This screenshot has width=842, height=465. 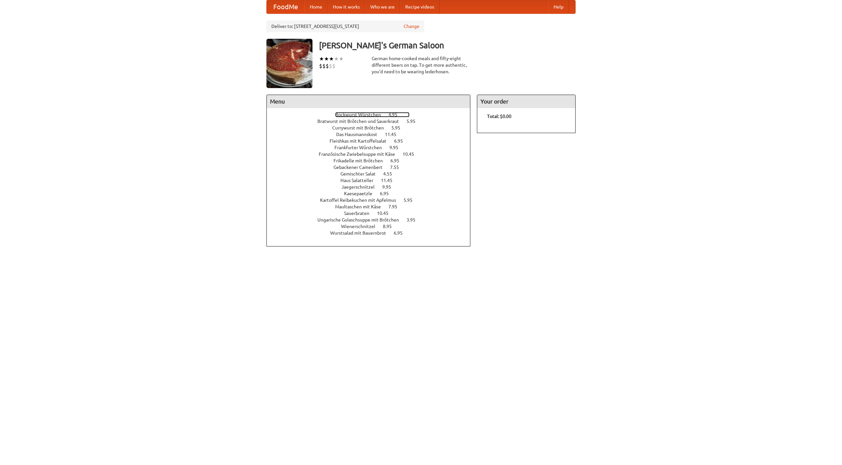 I want to click on a: Haus Salatteller 11.45, so click(x=372, y=181).